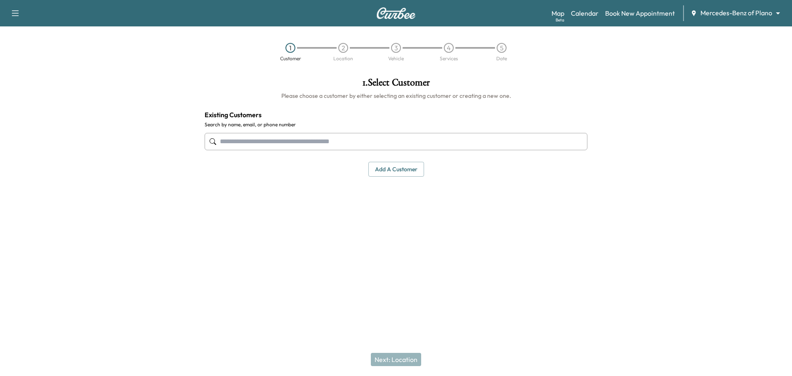 The width and height of the screenshot is (792, 376). Describe the element at coordinates (343, 59) in the screenshot. I see `div: Location` at that location.